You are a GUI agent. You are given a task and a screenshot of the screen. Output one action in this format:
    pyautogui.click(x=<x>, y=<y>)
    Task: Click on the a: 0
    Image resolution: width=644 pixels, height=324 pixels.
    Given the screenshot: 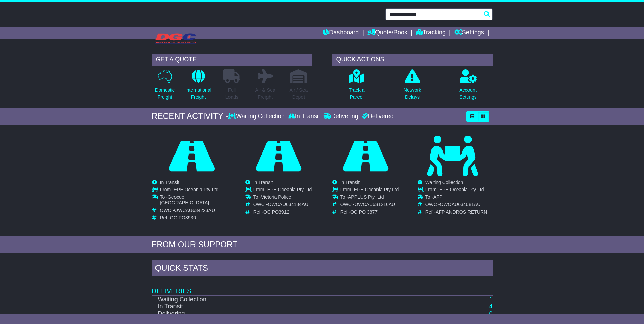 What is the action you would take?
    pyautogui.click(x=491, y=314)
    